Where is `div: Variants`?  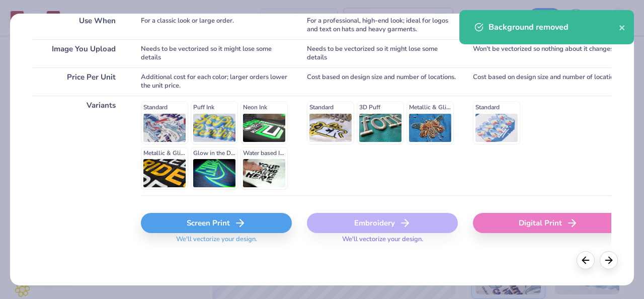 div: Variants is located at coordinates (79, 145).